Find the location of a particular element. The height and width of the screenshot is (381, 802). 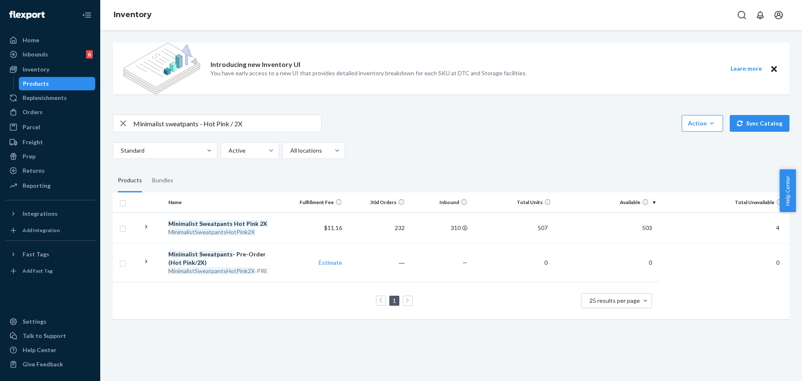

button: Fast Tags is located at coordinates (50, 254).